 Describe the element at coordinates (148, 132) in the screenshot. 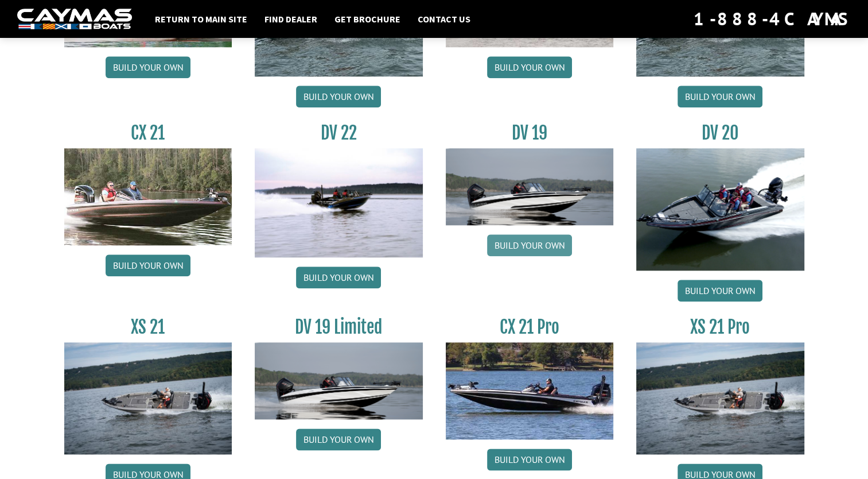

I see `h3: CX 21` at that location.